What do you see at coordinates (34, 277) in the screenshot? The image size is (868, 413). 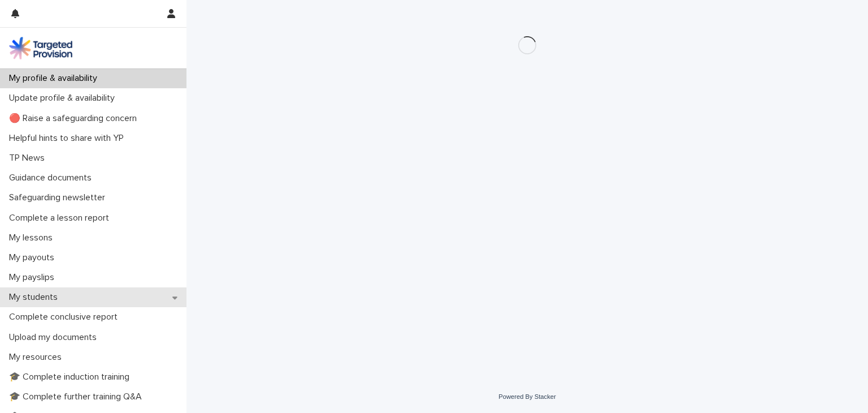 I see `p: My payslips` at bounding box center [34, 277].